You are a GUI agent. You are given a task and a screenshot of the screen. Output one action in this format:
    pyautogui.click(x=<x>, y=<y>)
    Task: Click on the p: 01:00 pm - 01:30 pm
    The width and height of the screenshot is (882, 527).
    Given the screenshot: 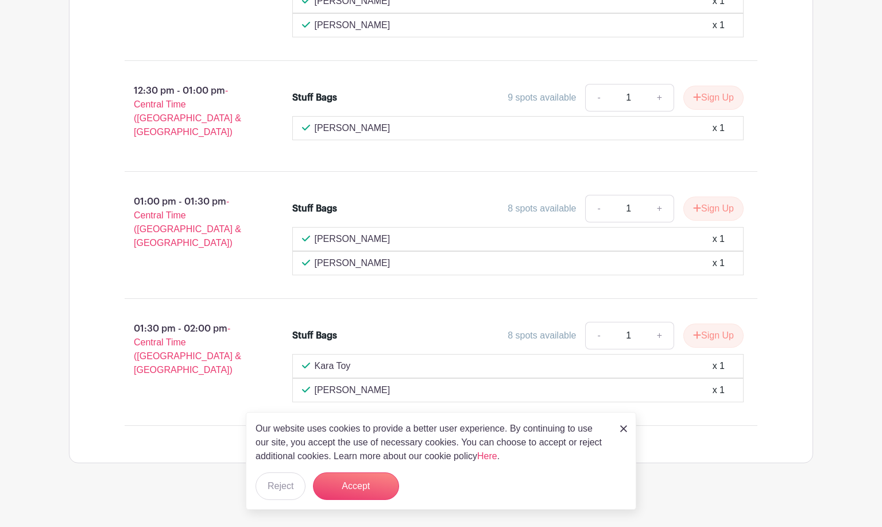 What is the action you would take?
    pyautogui.click(x=190, y=222)
    